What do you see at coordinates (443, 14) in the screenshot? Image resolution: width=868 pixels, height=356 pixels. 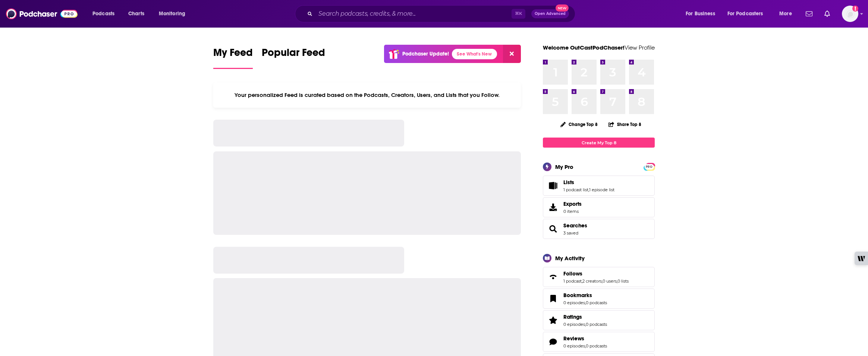 I see `div: Search podcasts, credits, & more...` at bounding box center [443, 14].